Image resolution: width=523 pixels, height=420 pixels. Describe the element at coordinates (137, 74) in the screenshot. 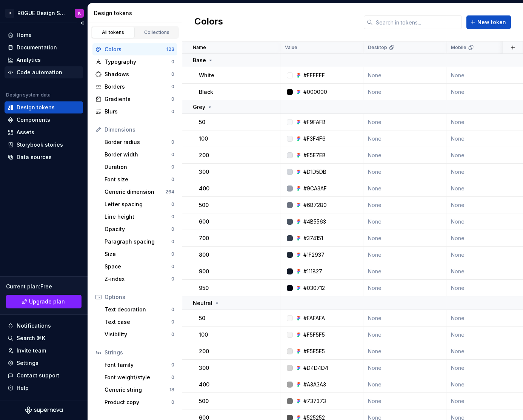

I see `div: Shadows` at that location.